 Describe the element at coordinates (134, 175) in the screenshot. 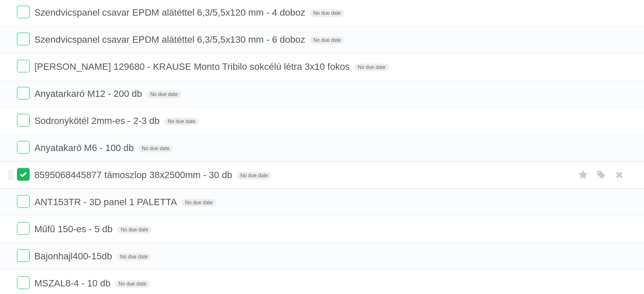

I see `span: 8595068445877 támoszlop 38x2500mm - 30 db` at that location.